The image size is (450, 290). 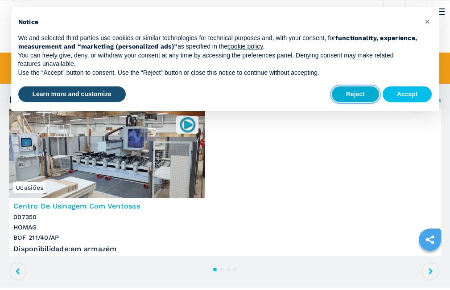 What do you see at coordinates (228, 270) in the screenshot?
I see `button: 3` at bounding box center [228, 270].